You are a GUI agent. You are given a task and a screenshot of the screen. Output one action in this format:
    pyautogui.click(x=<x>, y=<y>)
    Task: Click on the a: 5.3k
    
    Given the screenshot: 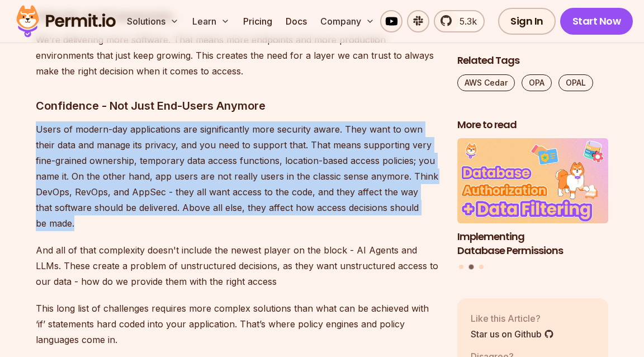 What is the action you would take?
    pyautogui.click(x=460, y=21)
    